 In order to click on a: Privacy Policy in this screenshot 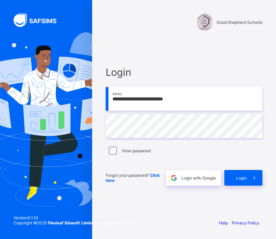, I will do `click(245, 223)`.